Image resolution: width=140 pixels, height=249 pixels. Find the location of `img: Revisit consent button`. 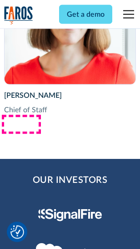

img: Revisit consent button is located at coordinates (17, 233).